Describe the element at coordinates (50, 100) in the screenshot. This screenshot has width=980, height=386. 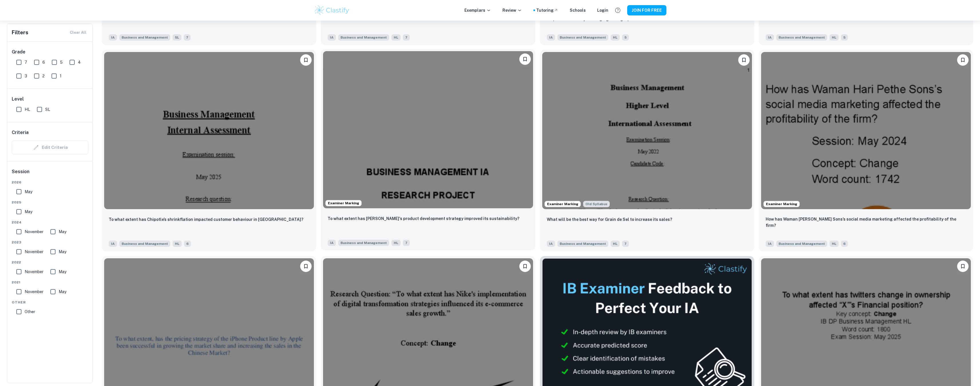
I see `h6: Level` at that location.